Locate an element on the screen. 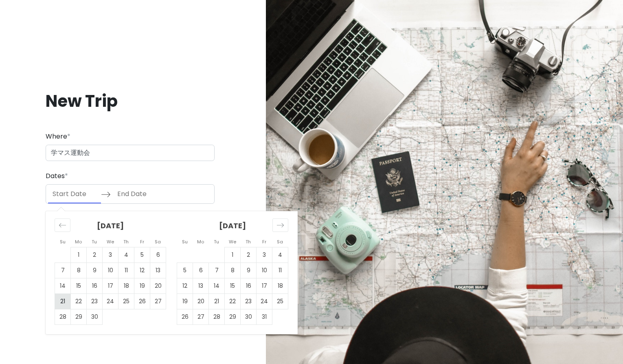 This screenshot has height=364, width=623. td: Choose Friday, October 10, 2025 as your check-in date. It’s available. is located at coordinates (264, 270).